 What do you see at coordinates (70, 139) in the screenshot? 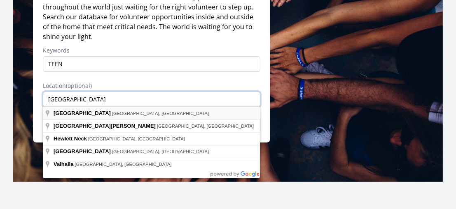
I see `span: Hewlett Neck` at bounding box center [70, 139].